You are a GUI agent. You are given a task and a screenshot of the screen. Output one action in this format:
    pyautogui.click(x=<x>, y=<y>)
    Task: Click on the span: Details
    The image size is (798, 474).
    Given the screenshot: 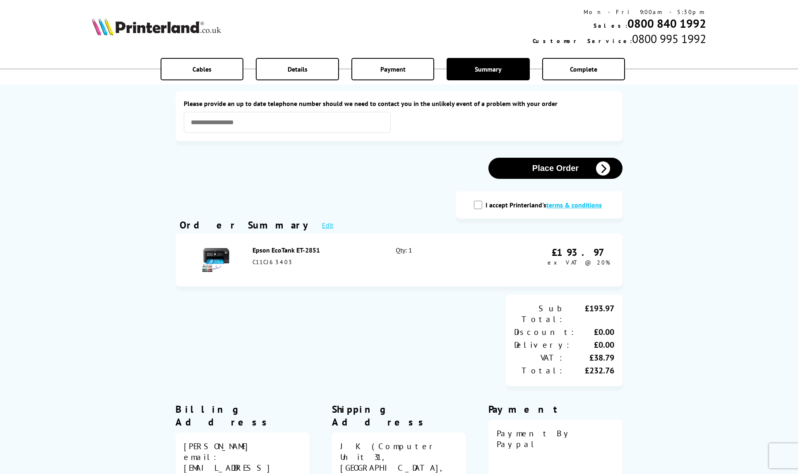 What is the action you would take?
    pyautogui.click(x=297, y=69)
    